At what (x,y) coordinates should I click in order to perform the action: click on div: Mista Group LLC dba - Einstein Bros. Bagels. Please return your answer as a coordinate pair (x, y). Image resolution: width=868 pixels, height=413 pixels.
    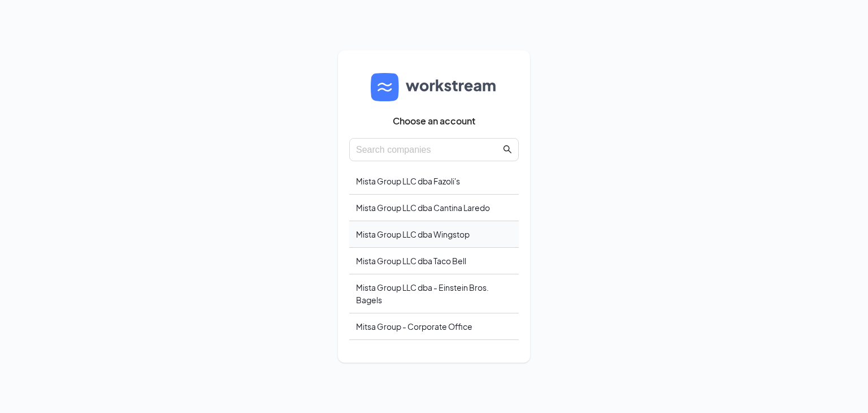
    Looking at the image, I should click on (434, 294).